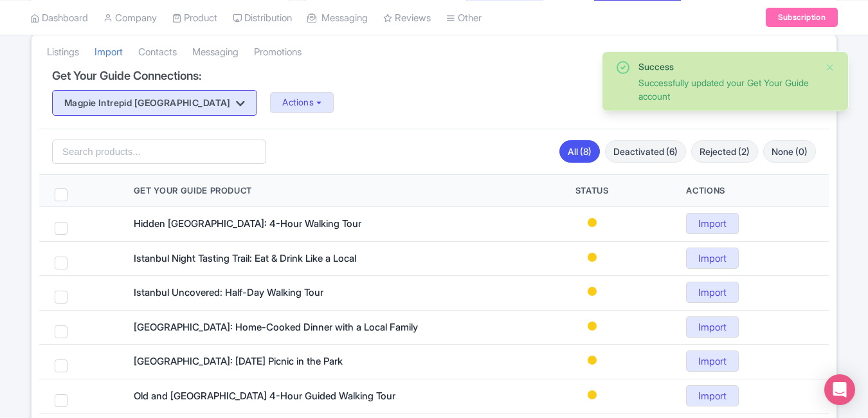 The width and height of the screenshot is (868, 418). What do you see at coordinates (749, 191) in the screenshot?
I see `th: Actions` at bounding box center [749, 191].